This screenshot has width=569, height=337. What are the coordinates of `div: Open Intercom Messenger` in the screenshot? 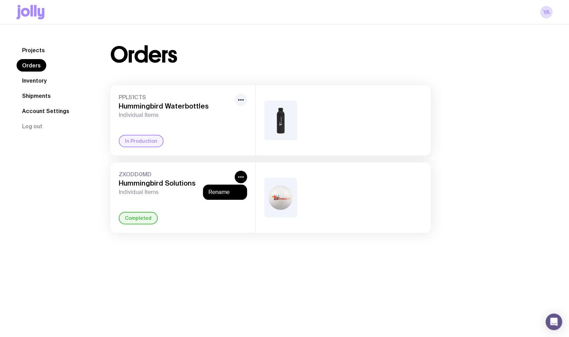 It's located at (554, 322).